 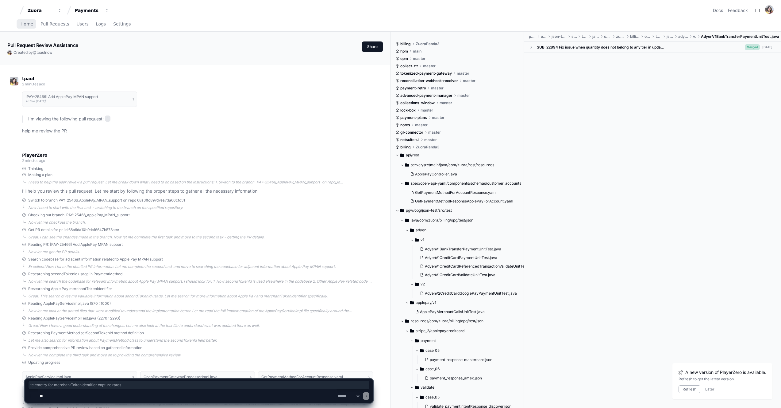 I want to click on span: src, so click(x=574, y=37).